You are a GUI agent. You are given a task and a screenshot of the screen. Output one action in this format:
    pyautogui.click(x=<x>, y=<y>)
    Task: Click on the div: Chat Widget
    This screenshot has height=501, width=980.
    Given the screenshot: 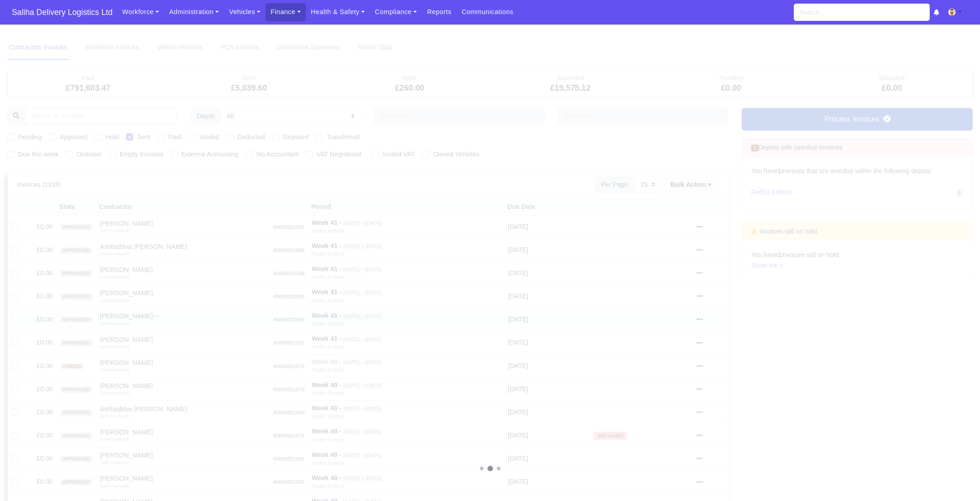 What is the action you would take?
    pyautogui.click(x=958, y=479)
    